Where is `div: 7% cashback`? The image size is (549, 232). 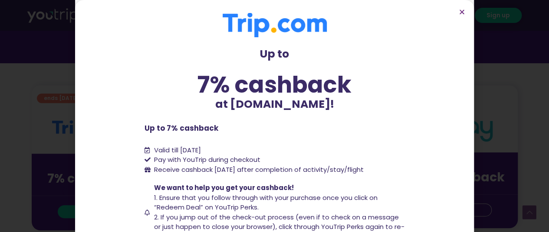
div: 7% cashback is located at coordinates (275, 85).